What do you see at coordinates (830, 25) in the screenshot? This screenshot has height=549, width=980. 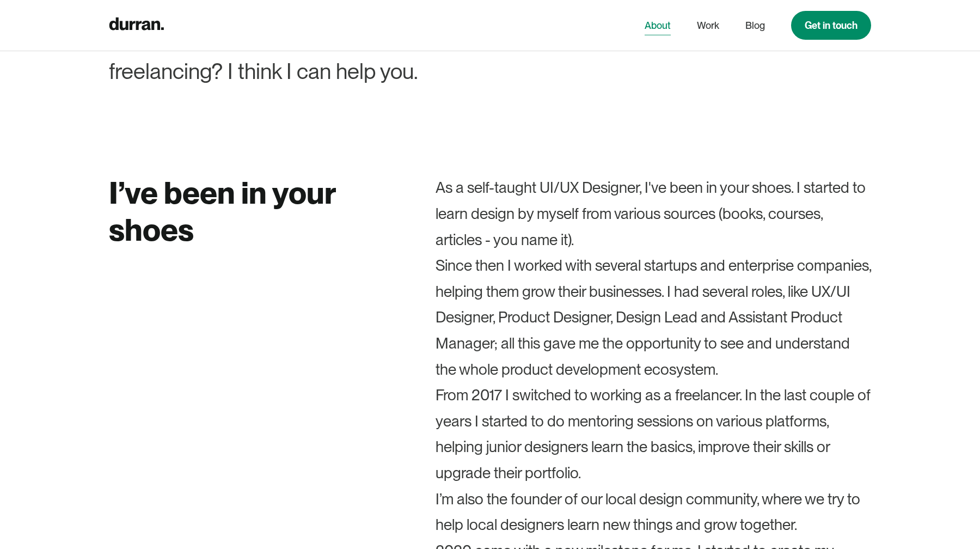 I see `a: Get in touch` at bounding box center [830, 25].